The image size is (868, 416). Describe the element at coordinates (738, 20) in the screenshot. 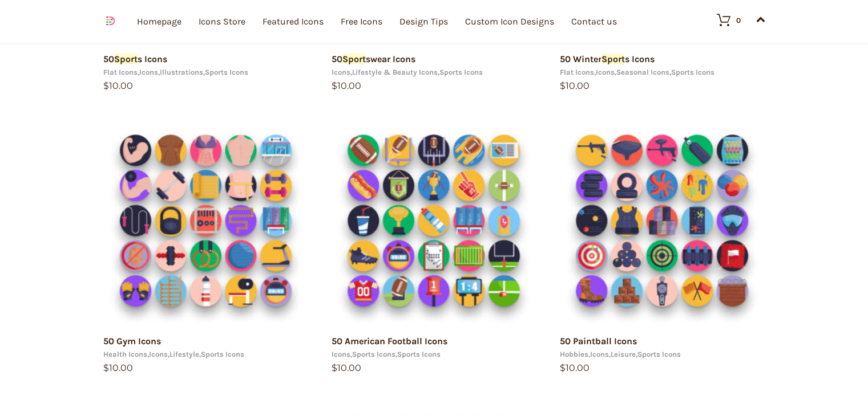

I see `div: 0` at that location.